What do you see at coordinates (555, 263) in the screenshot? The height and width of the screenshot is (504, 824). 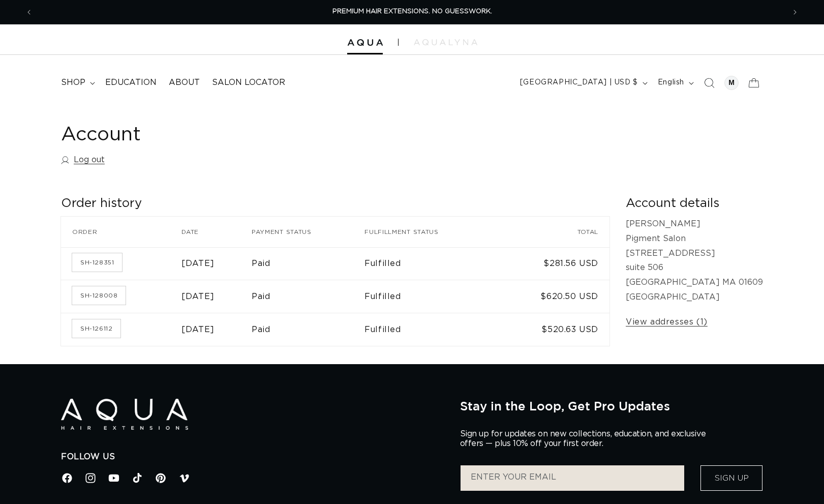 I see `td: $281.56 USD` at bounding box center [555, 263].